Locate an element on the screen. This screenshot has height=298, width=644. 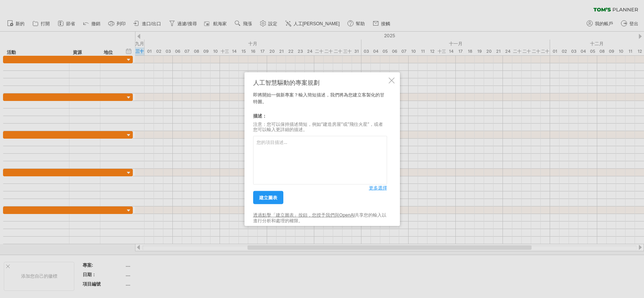
font: 更多選擇 is located at coordinates (378, 187).